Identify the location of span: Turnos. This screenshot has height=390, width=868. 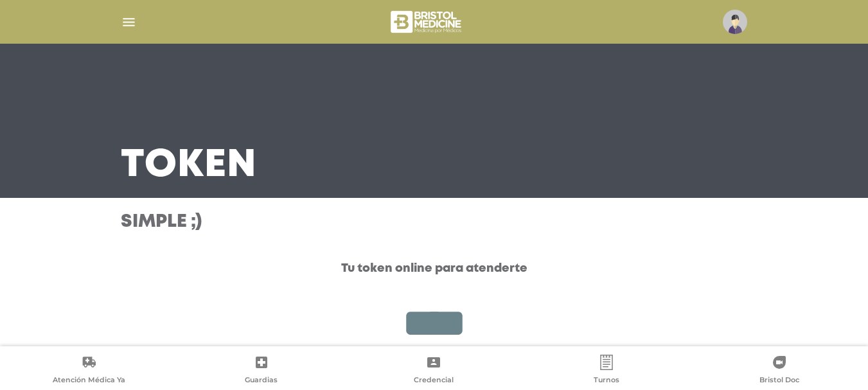
(607, 381).